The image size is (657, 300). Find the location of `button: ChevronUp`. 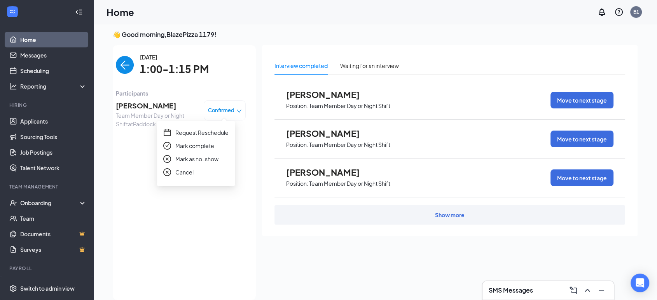

button: ChevronUp is located at coordinates (588, 290).